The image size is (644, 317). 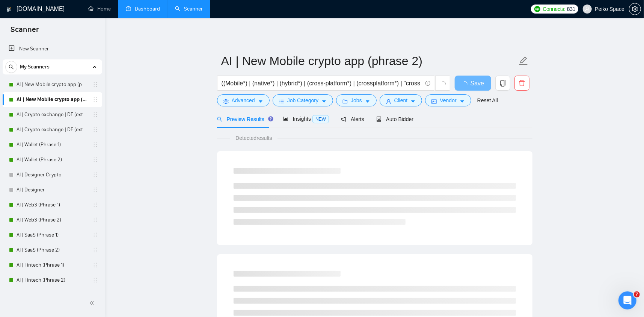 I want to click on span: 7, so click(x=637, y=294).